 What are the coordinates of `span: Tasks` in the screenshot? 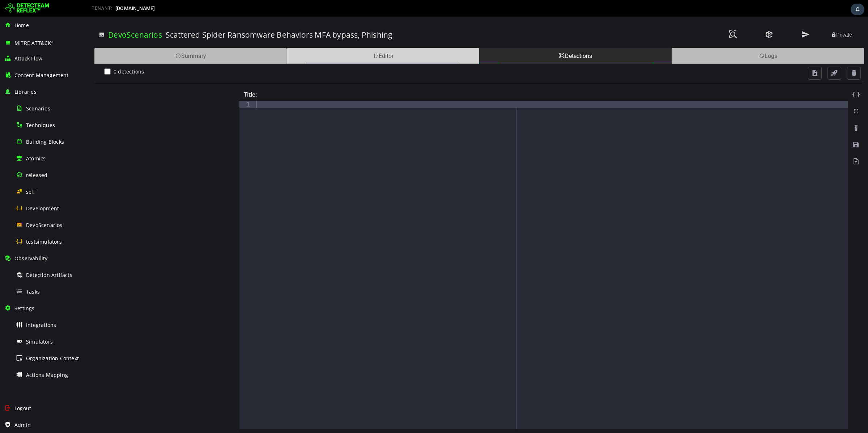 It's located at (33, 291).